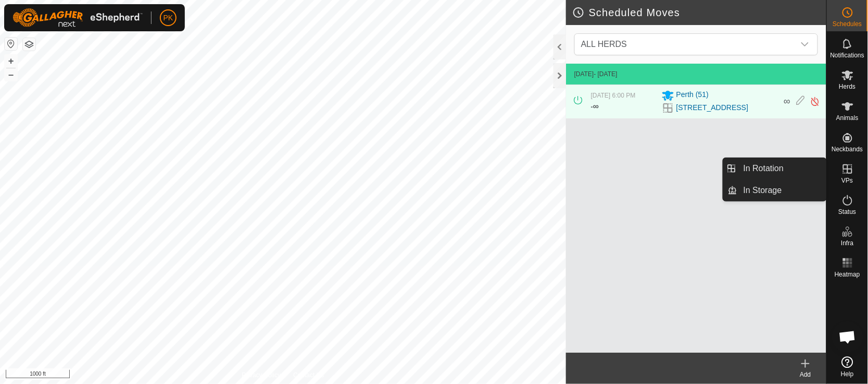 The image size is (868, 384). What do you see at coordinates (848, 367) in the screenshot?
I see `a: Help` at bounding box center [848, 367].